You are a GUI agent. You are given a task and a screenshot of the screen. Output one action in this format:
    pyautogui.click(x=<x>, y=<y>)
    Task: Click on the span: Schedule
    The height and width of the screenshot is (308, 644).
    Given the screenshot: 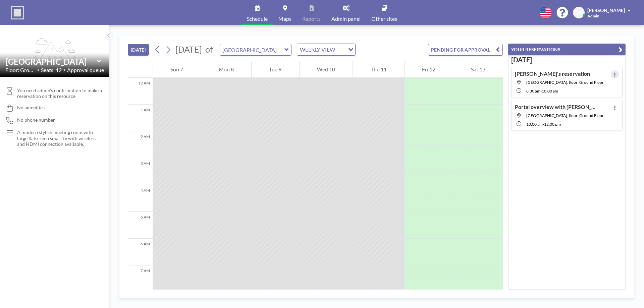 What is the action you would take?
    pyautogui.click(x=257, y=19)
    